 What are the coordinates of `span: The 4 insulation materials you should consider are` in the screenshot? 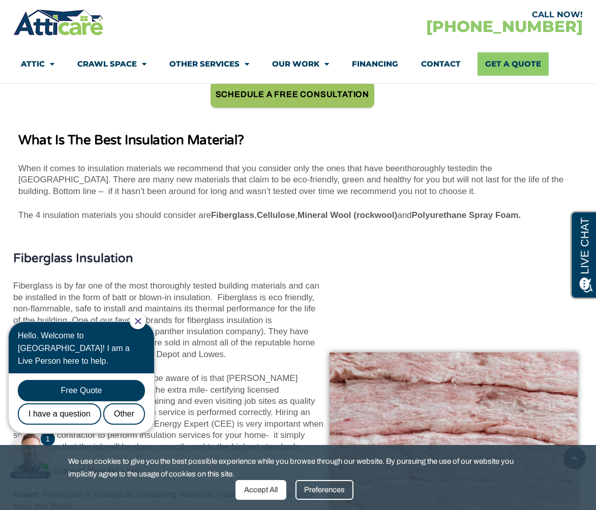 It's located at (114, 215).